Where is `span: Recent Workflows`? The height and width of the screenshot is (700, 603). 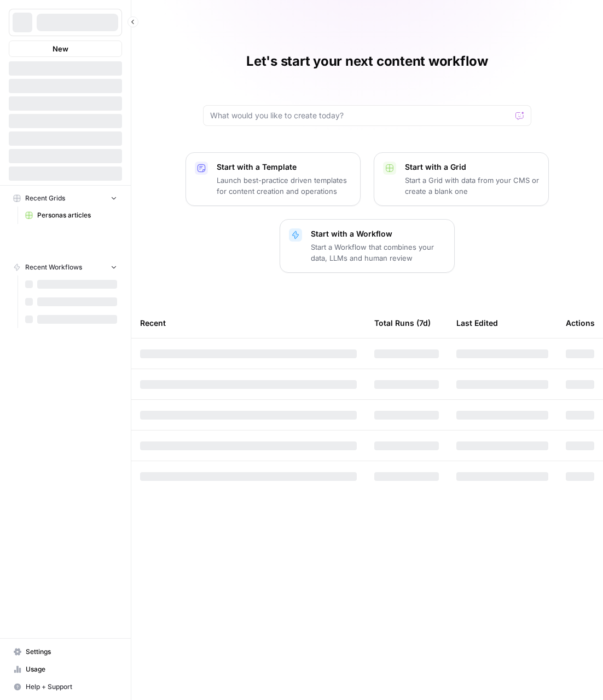
span: Recent Workflows is located at coordinates (54, 267).